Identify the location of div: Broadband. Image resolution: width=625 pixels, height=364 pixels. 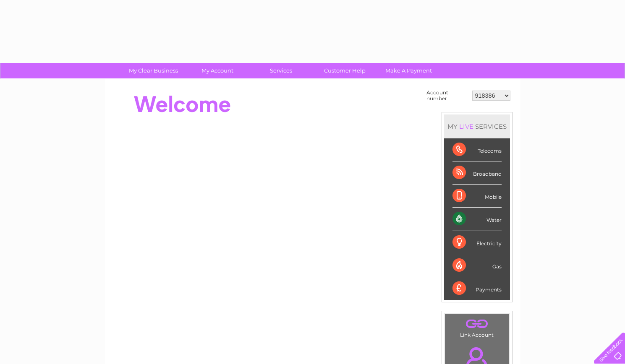
(477, 173).